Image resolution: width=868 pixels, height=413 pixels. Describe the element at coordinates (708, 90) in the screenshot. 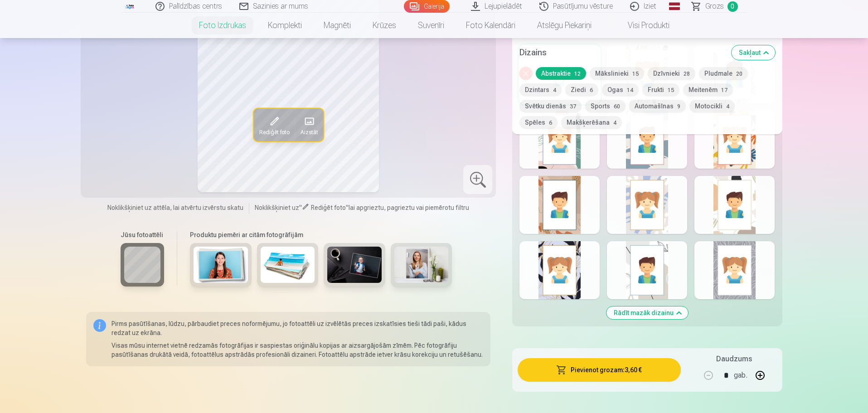

I see `button: Meitenēm17` at that location.